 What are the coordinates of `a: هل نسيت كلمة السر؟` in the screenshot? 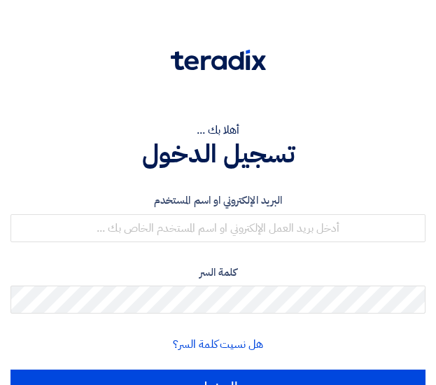 It's located at (218, 344).